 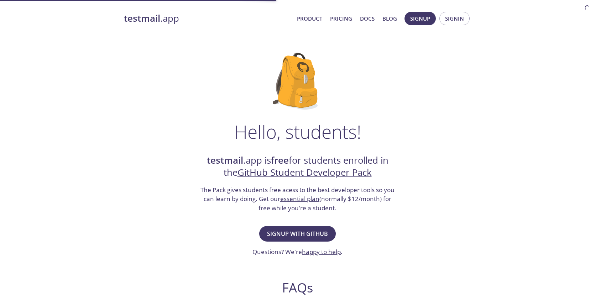 What do you see at coordinates (297, 234) in the screenshot?
I see `button: Signup with GitHub` at bounding box center [297, 234].